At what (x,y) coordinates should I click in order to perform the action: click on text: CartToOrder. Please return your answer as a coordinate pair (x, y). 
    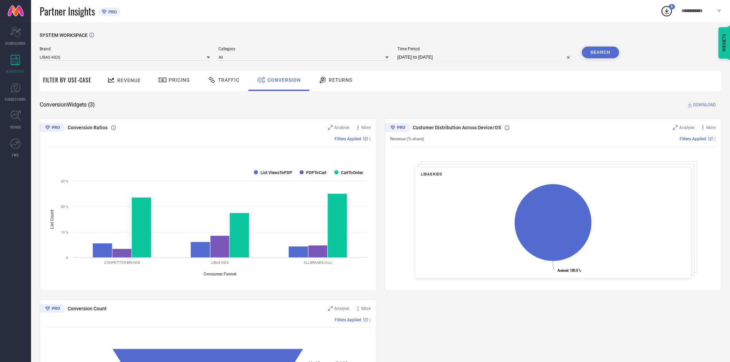
    Looking at the image, I should click on (352, 173).